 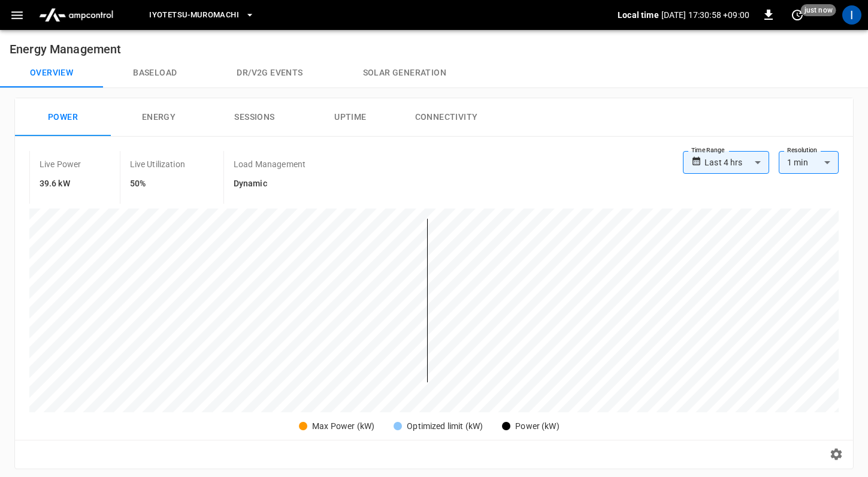 What do you see at coordinates (797, 15) in the screenshot?
I see `button: set refresh interval` at bounding box center [797, 15].